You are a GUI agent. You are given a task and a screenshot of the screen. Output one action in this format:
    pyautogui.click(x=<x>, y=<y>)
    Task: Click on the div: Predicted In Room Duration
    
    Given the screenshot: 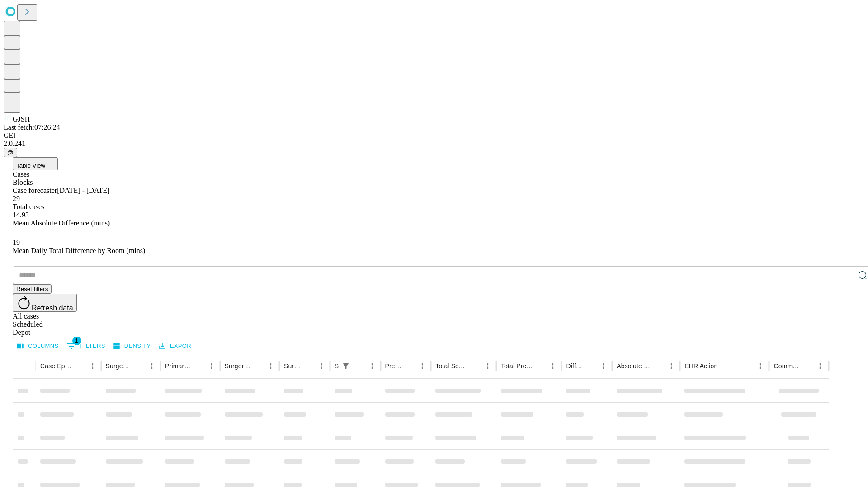 What is the action you would take?
    pyautogui.click(x=394, y=366)
    